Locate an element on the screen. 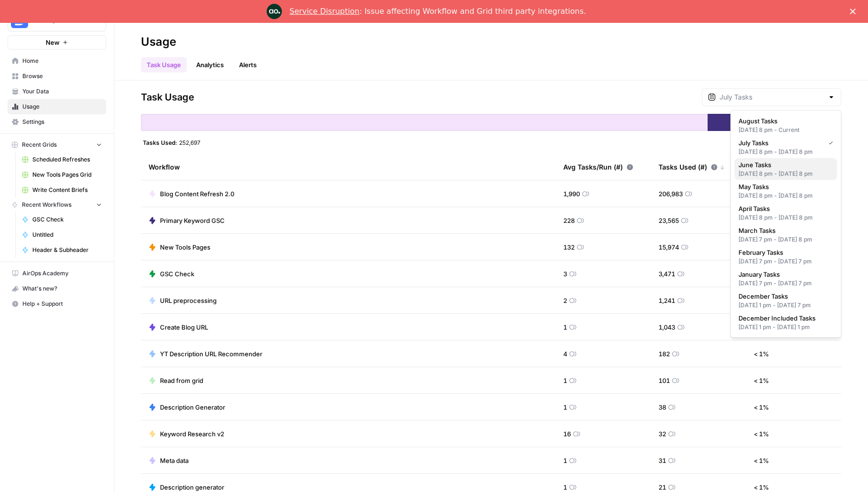  span: February Tasks is located at coordinates (784, 252).